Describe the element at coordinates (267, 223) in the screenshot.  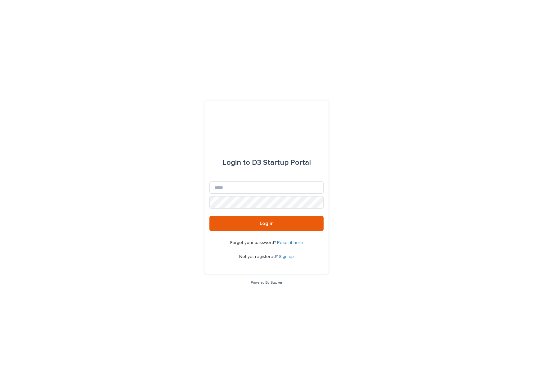
I see `button: Log in` at that location.